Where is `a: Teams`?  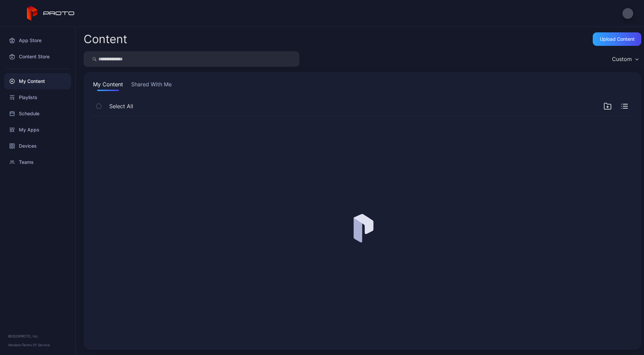 a: Teams is located at coordinates (37, 162).